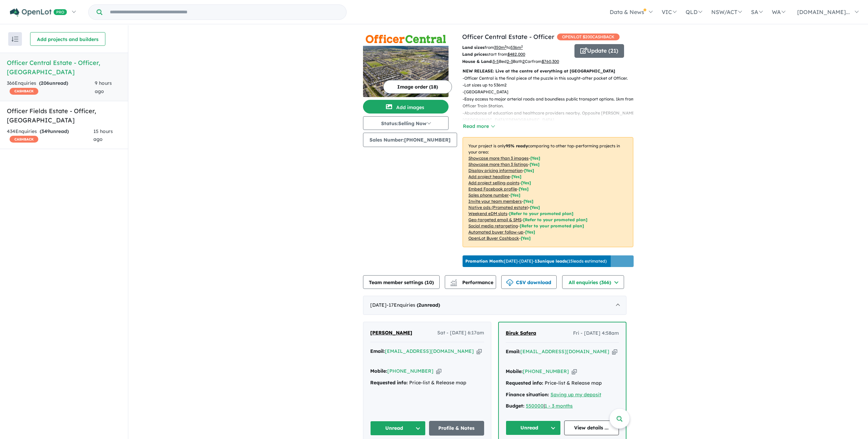  I want to click on span: 10, so click(429, 283).